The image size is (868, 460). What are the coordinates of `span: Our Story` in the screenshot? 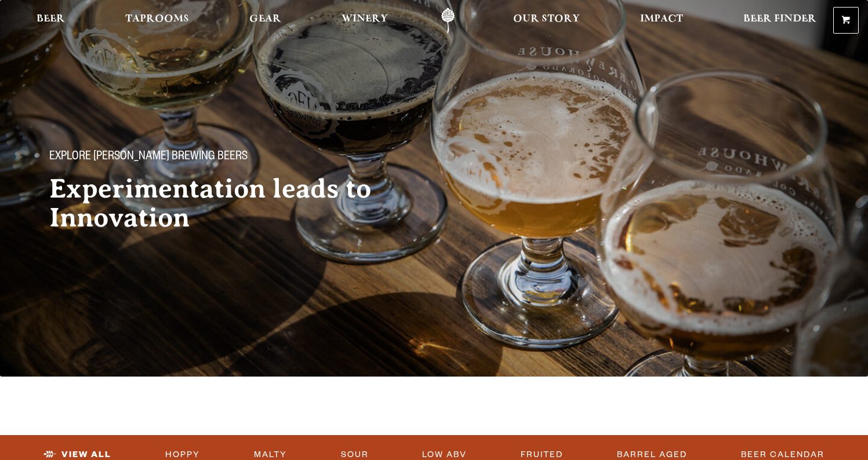 It's located at (546, 19).